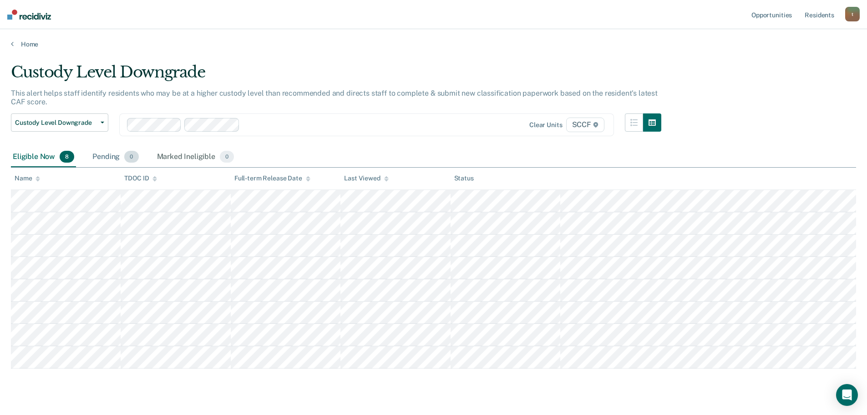 The width and height of the screenshot is (867, 415). Describe the element at coordinates (366, 178) in the screenshot. I see `div: Last Viewed` at that location.